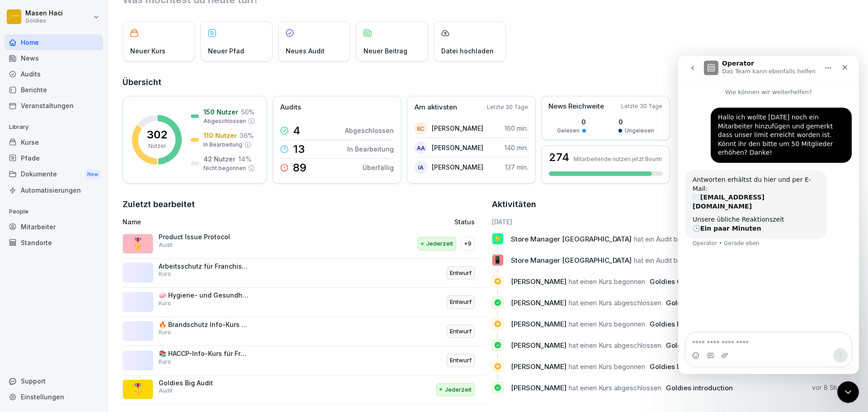 This screenshot has width=868, height=412. What do you see at coordinates (714, 345) in the screenshot?
I see `span: Goldies Burgers And Recipes` at bounding box center [714, 345].